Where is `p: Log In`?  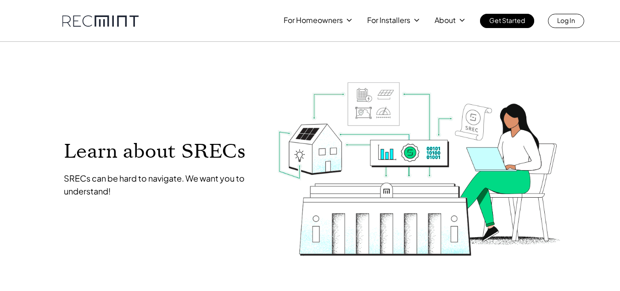
p: Log In is located at coordinates (566, 20).